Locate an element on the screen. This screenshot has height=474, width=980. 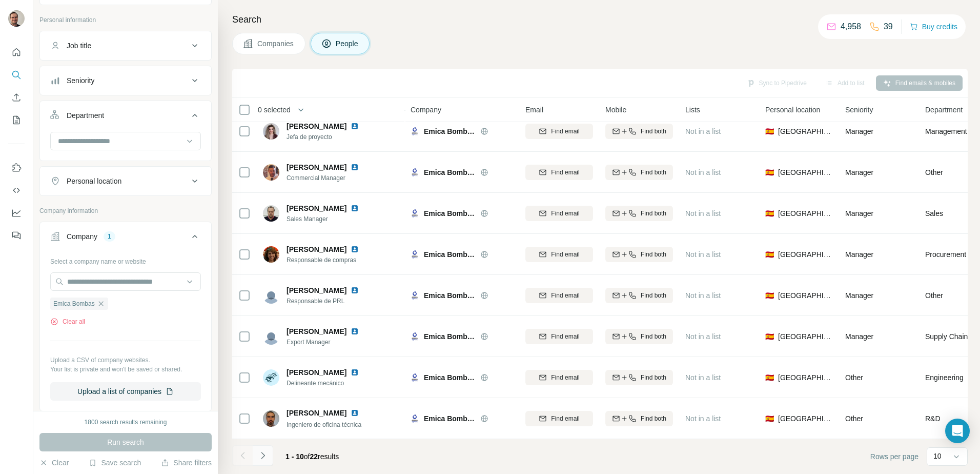
button: Use Surfe on LinkedIn is located at coordinates (16, 168).